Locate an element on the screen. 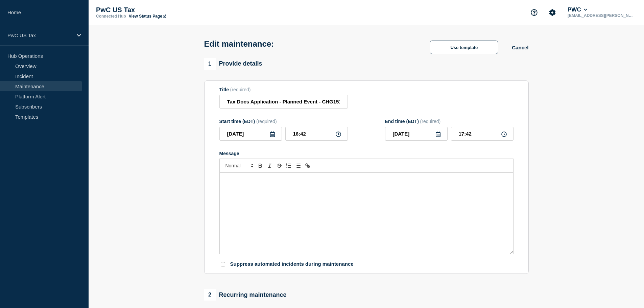 Image resolution: width=644 pixels, height=308 pixels. div: Start time (EDT) is located at coordinates (284, 121).